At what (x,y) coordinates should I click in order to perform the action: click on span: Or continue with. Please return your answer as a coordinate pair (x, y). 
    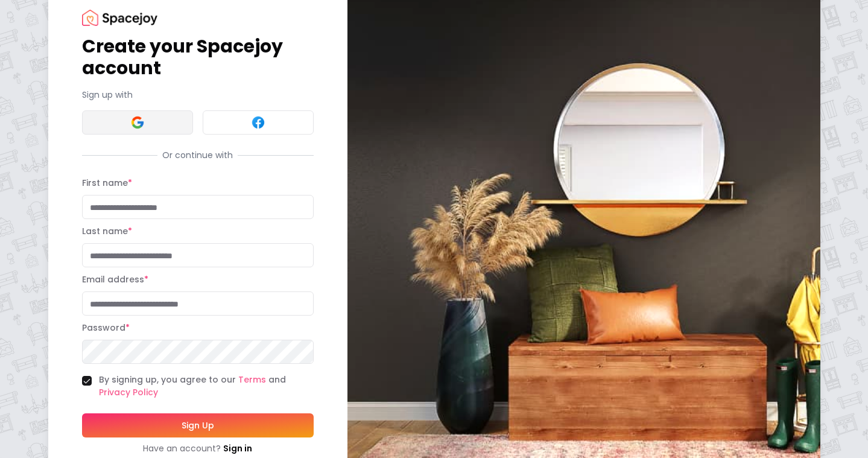
    Looking at the image, I should click on (197, 155).